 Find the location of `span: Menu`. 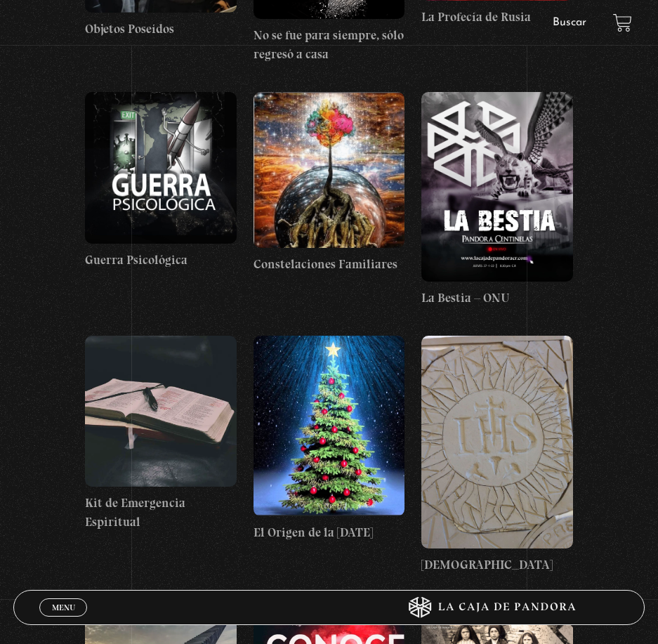

span: Menu is located at coordinates (63, 608).